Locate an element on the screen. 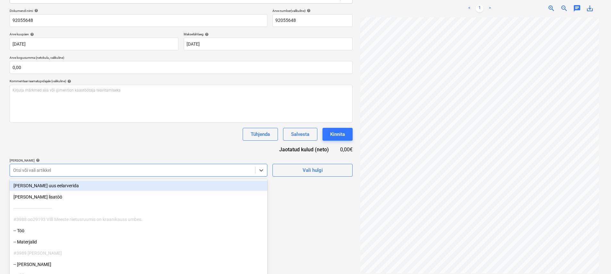 This screenshot has width=611, height=274. div: 0,00€ is located at coordinates (346, 149).